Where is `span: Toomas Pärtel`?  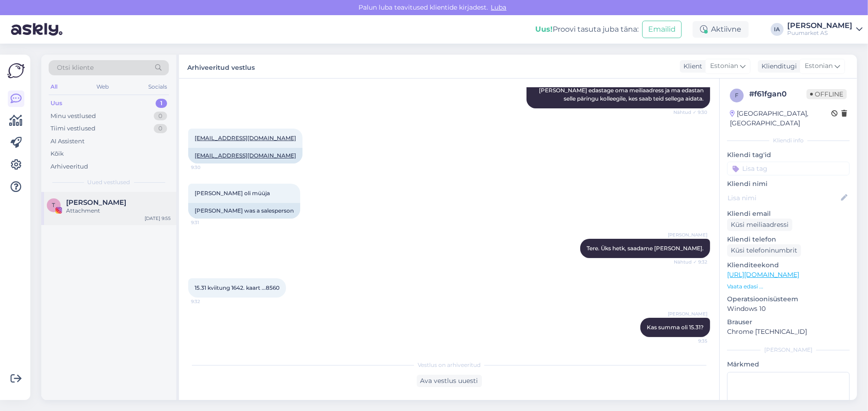 span: Toomas Pärtel is located at coordinates (96, 202).